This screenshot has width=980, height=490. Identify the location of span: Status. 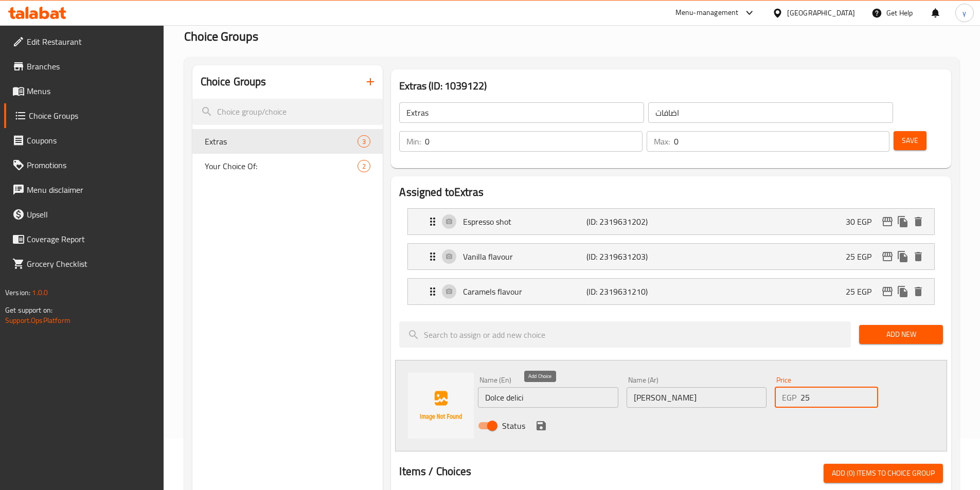
(513, 425).